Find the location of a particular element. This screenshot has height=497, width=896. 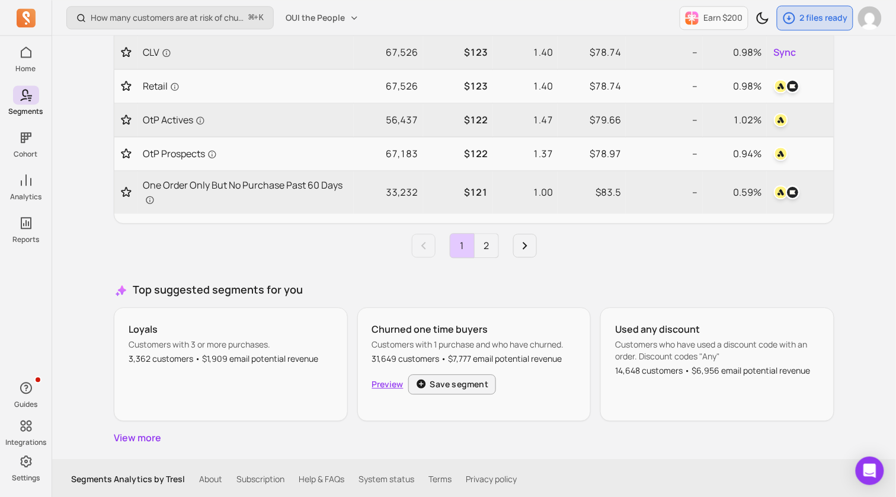

p: 67,183 is located at coordinates (388, 154).